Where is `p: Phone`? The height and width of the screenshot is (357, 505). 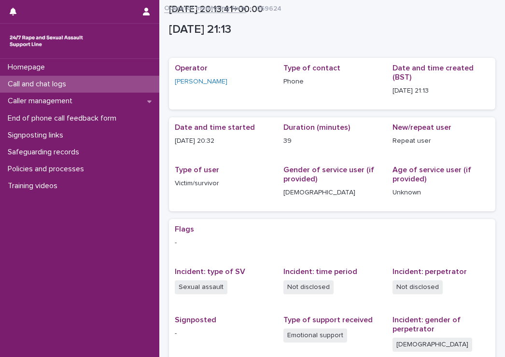 p: Phone is located at coordinates (331, 82).